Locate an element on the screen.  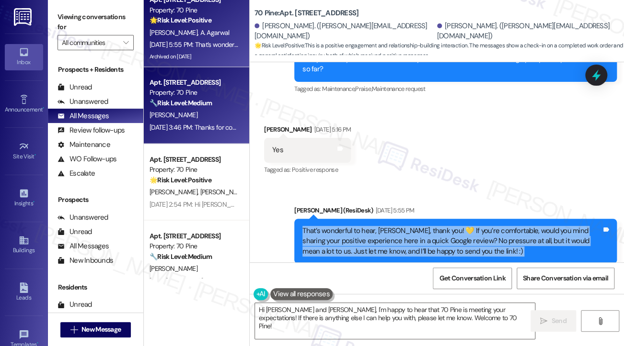
span: New Message is located at coordinates (101, 329).